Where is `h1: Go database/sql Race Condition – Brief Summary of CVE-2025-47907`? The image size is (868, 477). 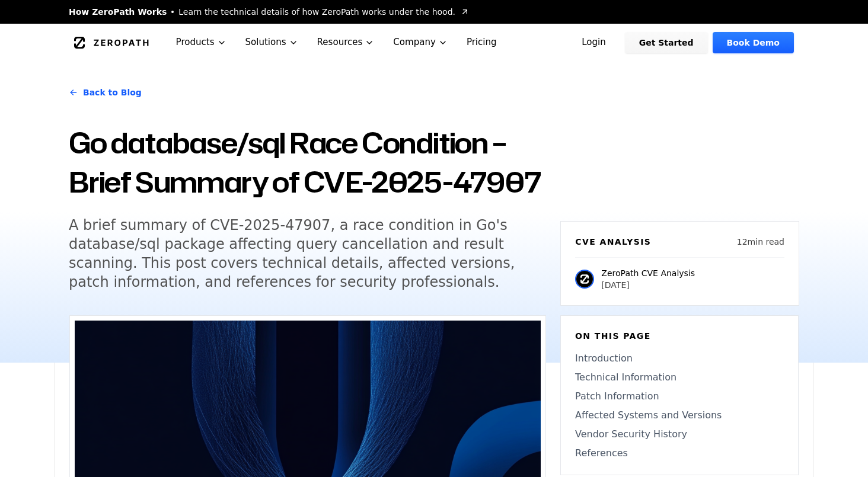
h1: Go database/sql Race Condition – Brief Summary of CVE-2025-47907 is located at coordinates (307, 162).